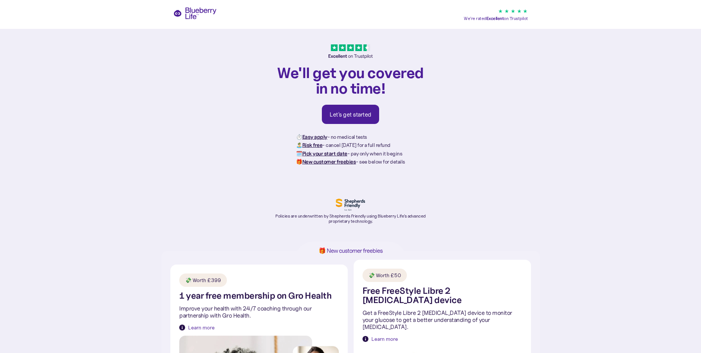  What do you see at coordinates (385, 275) in the screenshot?
I see `div: 💸 Worth £50` at bounding box center [385, 275].